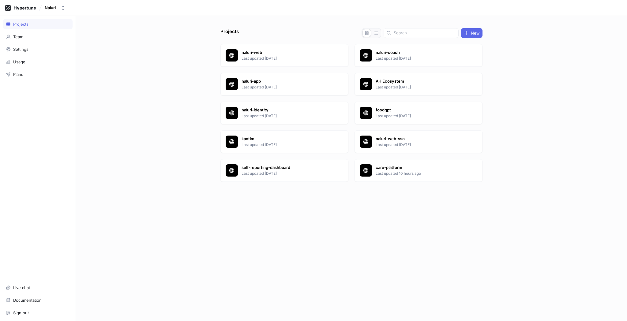  Describe the element at coordinates (38, 49) in the screenshot. I see `a: Settings` at that location.